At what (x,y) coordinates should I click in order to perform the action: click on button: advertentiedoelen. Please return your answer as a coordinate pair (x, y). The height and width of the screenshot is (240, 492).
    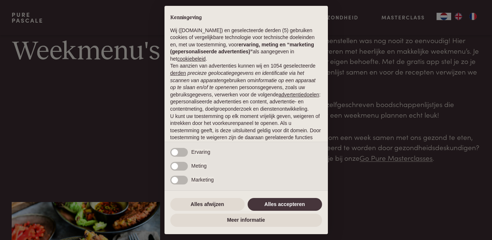
    Looking at the image, I should click on (299, 95).